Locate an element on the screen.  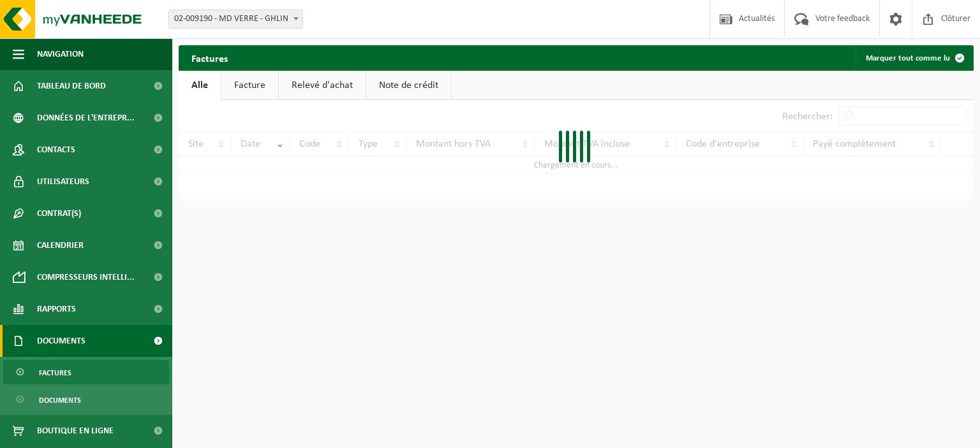
span: Contacts is located at coordinates (56, 150).